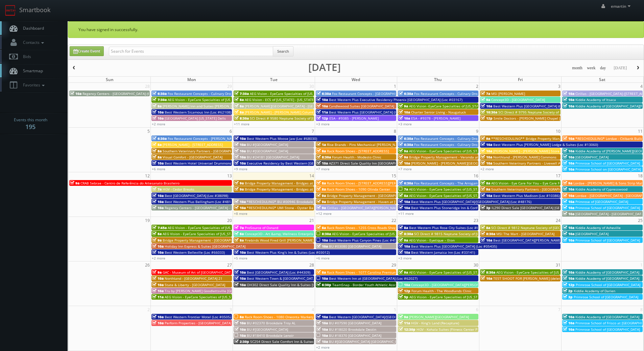 This screenshot has height=351, width=644. I want to click on a: +6 more, so click(159, 169).